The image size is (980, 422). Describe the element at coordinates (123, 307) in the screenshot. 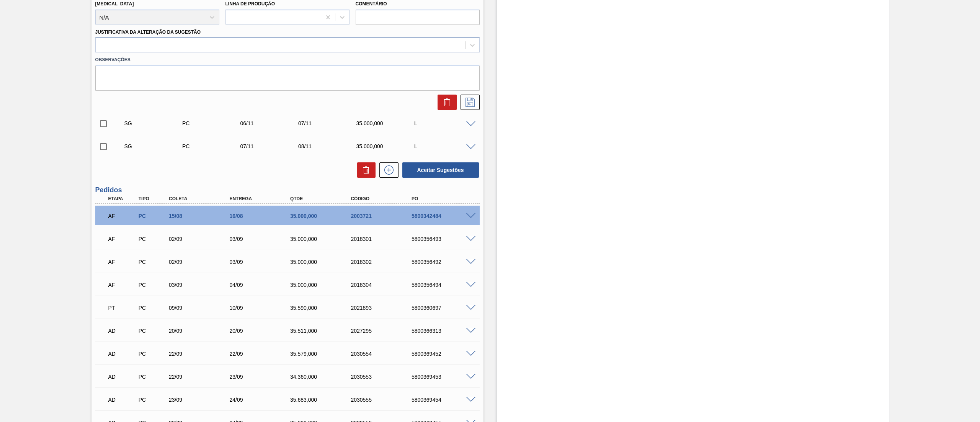

I see `p: PT` at that location.